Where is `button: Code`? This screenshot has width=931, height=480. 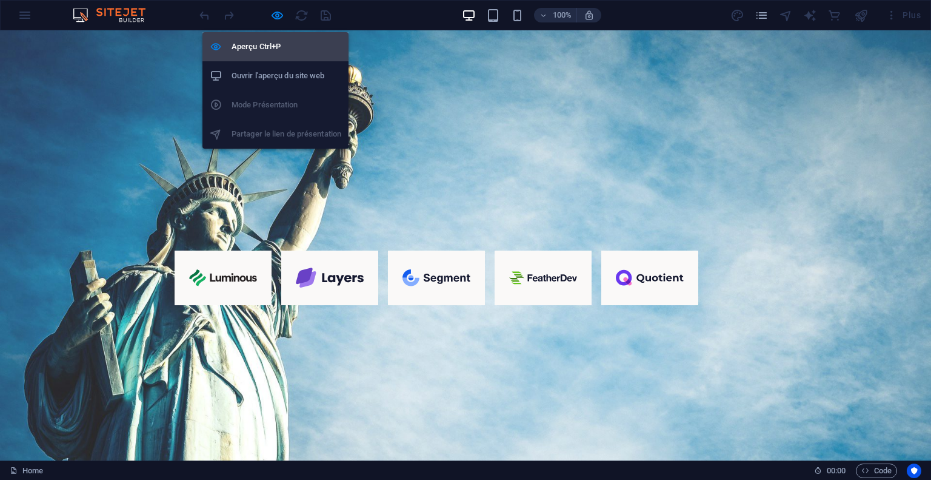
button: Code is located at coordinates (877, 470).